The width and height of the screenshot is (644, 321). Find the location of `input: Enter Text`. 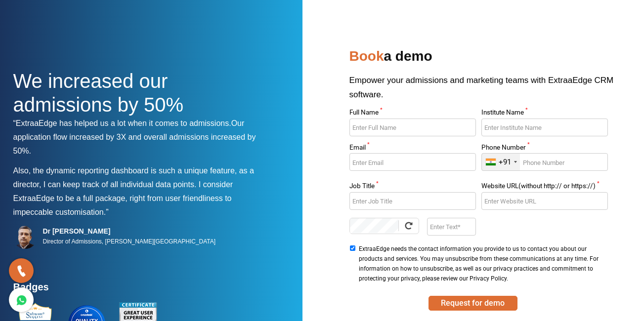

input: Enter Text is located at coordinates (451, 226).